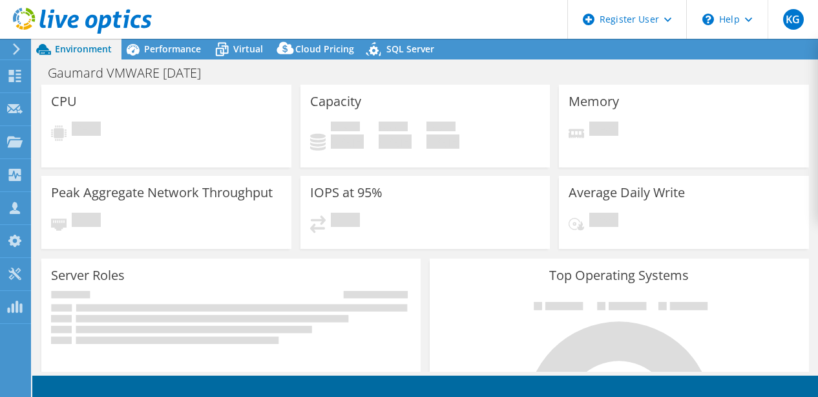 This screenshot has width=818, height=397. I want to click on span: Total, so click(440, 128).